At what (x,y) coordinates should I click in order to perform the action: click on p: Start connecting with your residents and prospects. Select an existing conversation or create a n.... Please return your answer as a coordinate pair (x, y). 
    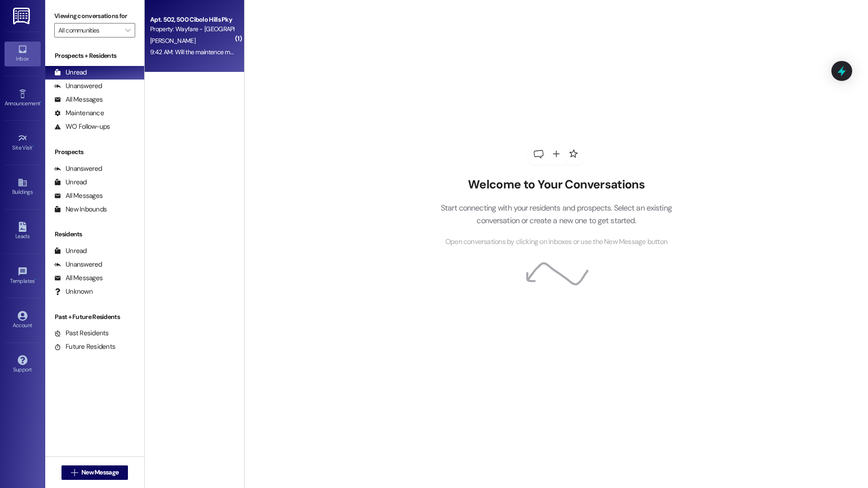
    Looking at the image, I should click on (556, 214).